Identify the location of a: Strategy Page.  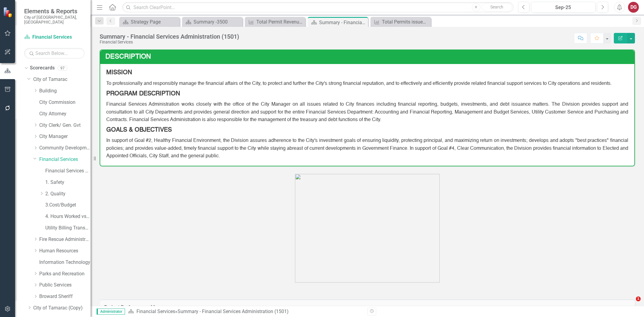
(149, 22).